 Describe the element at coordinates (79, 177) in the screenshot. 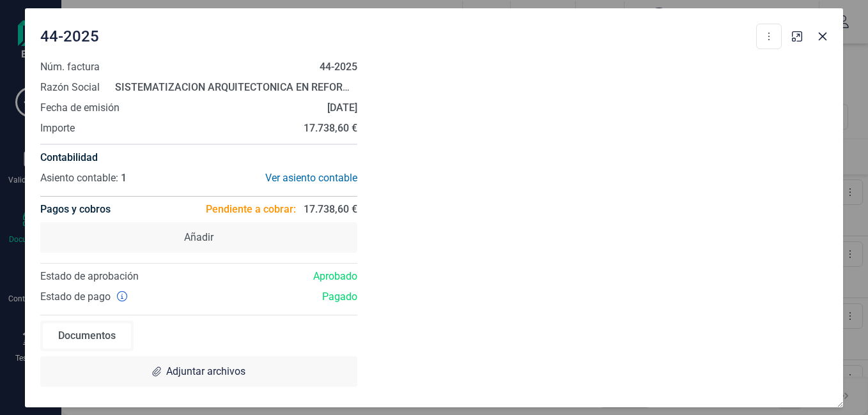

I see `span: Asiento contable:` at that location.